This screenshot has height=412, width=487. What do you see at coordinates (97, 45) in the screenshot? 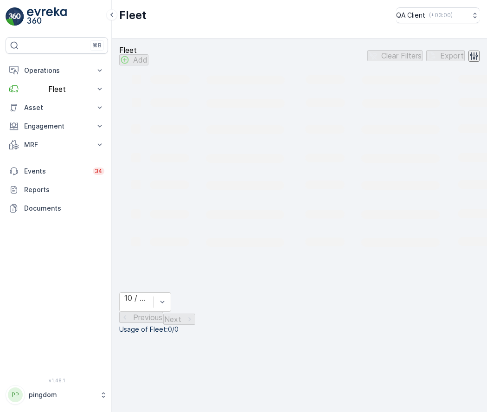
I see `p: ⌘B` at bounding box center [97, 45].